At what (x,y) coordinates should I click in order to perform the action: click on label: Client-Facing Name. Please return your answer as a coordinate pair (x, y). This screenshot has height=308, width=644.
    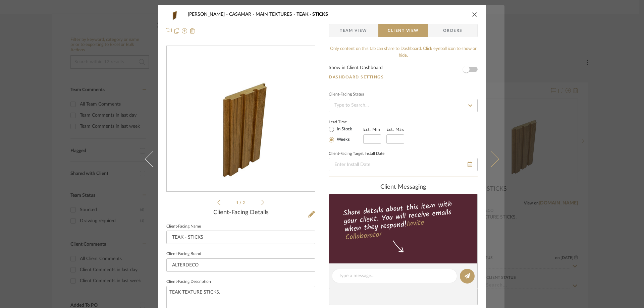
    Looking at the image, I should click on (183, 226).